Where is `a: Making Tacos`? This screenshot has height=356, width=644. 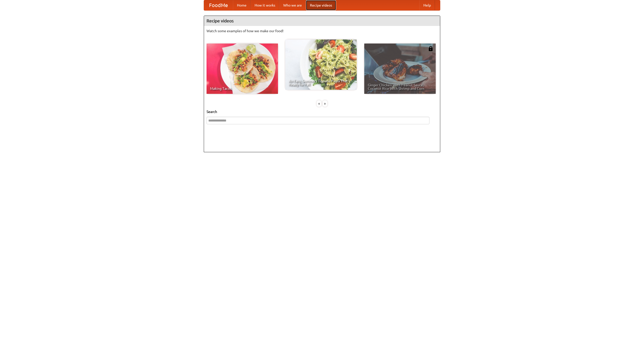
a: Making Tacos is located at coordinates (242, 69).